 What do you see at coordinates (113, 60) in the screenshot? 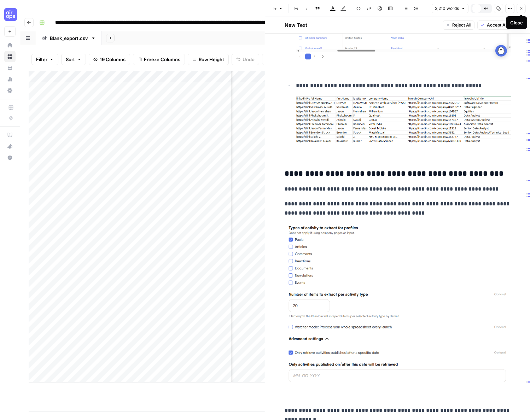
I see `span: 19 Columns` at bounding box center [113, 60].